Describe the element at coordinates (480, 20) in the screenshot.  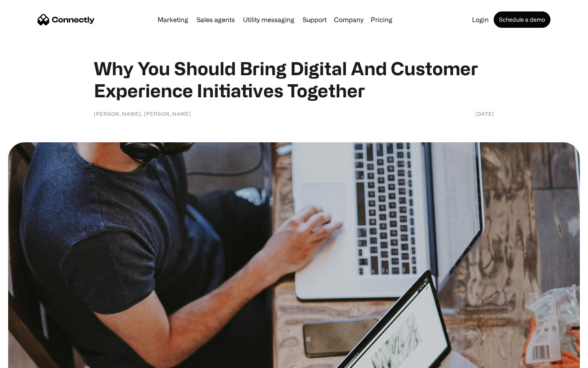
I see `a: Login` at that location.